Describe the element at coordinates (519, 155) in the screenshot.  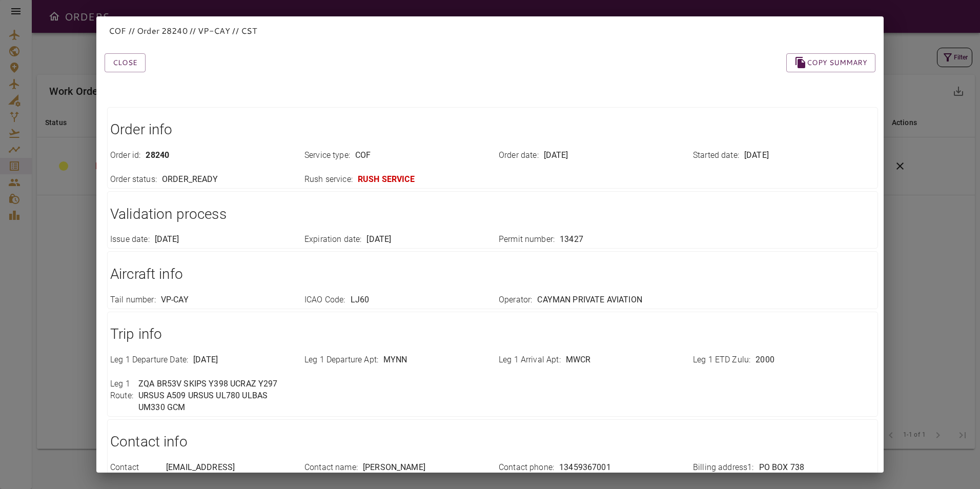
I see `p: Order date :` at that location.